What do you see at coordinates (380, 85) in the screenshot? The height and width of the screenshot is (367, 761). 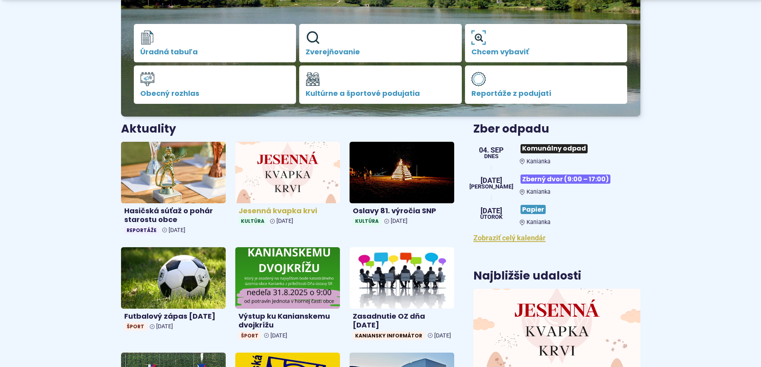 I see `a: Kultúrne a športové podujatia` at bounding box center [380, 85].